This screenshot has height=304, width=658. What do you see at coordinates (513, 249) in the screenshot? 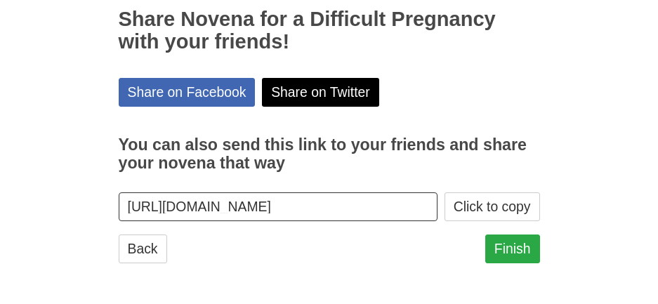
I see `a: Finish` at bounding box center [513, 249].